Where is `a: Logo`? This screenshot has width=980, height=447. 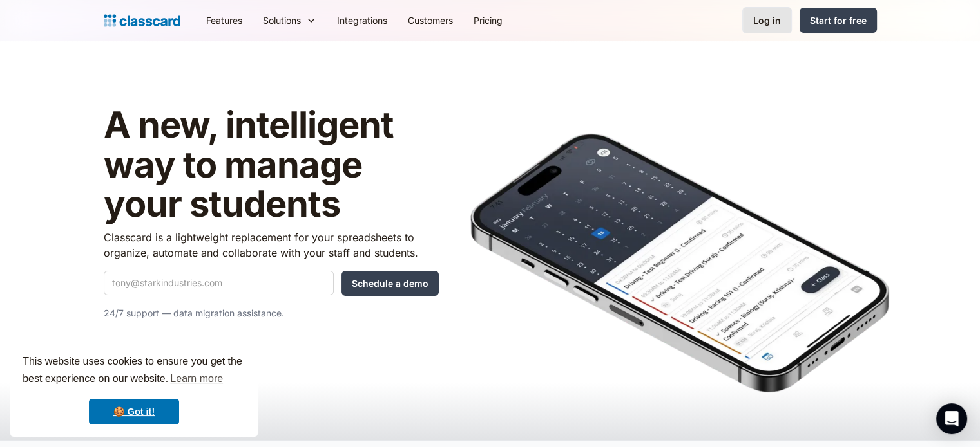 a: Logo is located at coordinates (142, 20).